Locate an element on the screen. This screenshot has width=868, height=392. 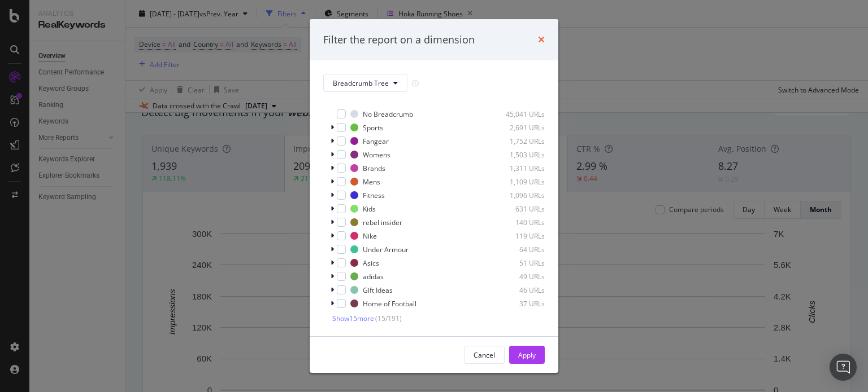
button: Breadcrumb Tree is located at coordinates (364, 83).